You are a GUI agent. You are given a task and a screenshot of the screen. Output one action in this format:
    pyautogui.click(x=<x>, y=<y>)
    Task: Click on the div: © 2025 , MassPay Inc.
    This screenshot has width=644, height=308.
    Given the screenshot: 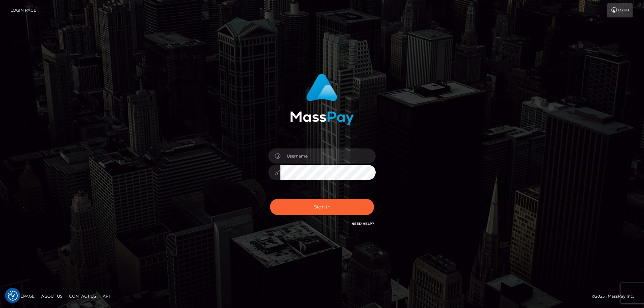 What is the action you would take?
    pyautogui.click(x=616, y=297)
    